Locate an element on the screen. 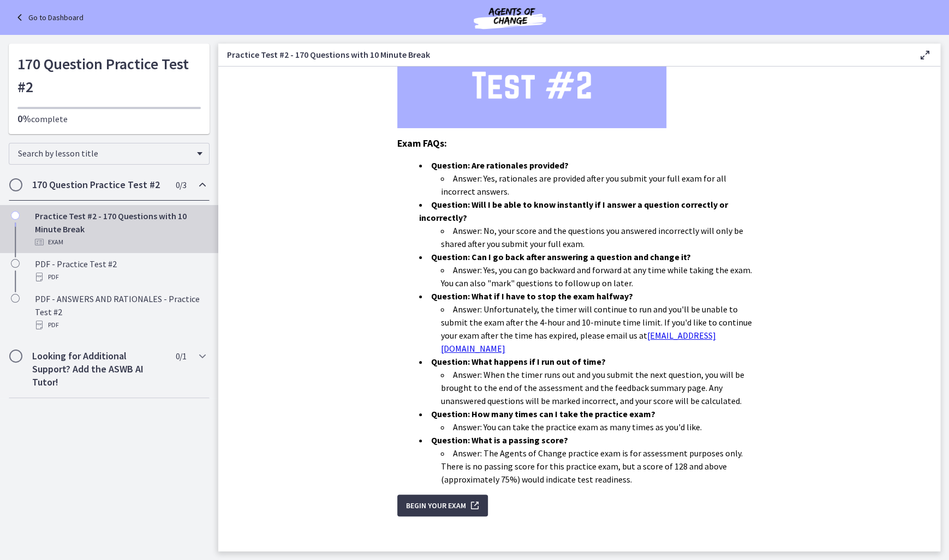 The height and width of the screenshot is (560, 949). strong: Question: What happens if I run out of time? is located at coordinates (519, 362).